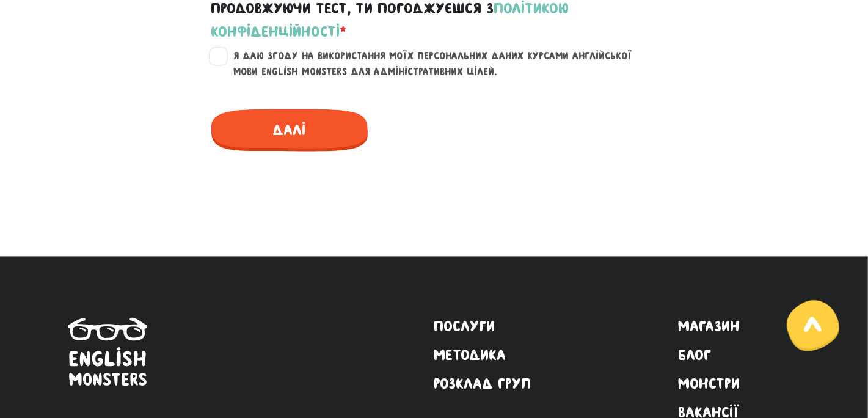  Describe the element at coordinates (482, 384) in the screenshot. I see `a: Розклад груп` at that location.